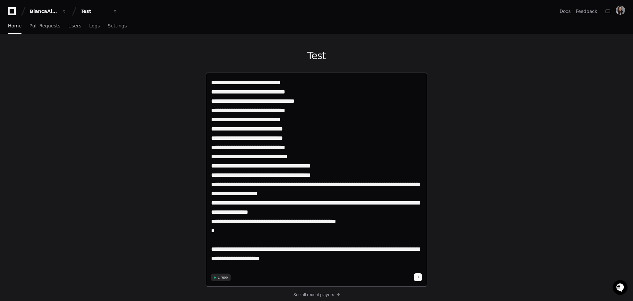 This screenshot has width=633, height=301. Describe the element at coordinates (75, 26) in the screenshot. I see `a: Users` at that location.